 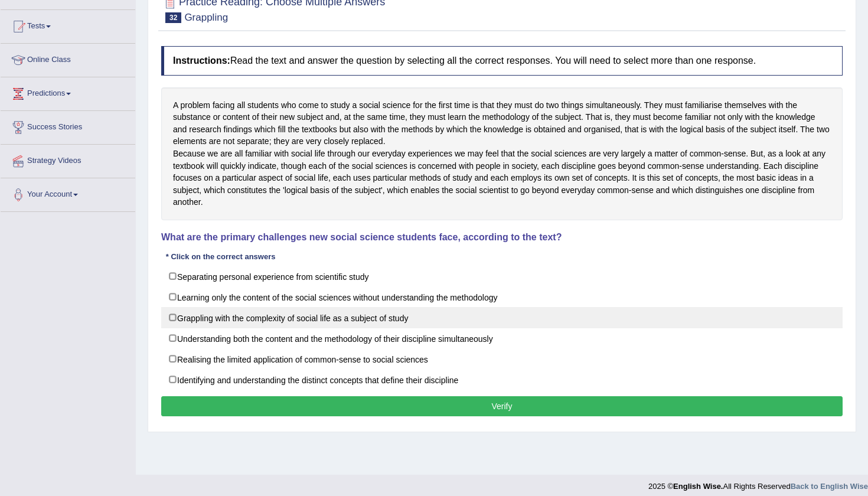 I want to click on a: Predictions, so click(x=67, y=92).